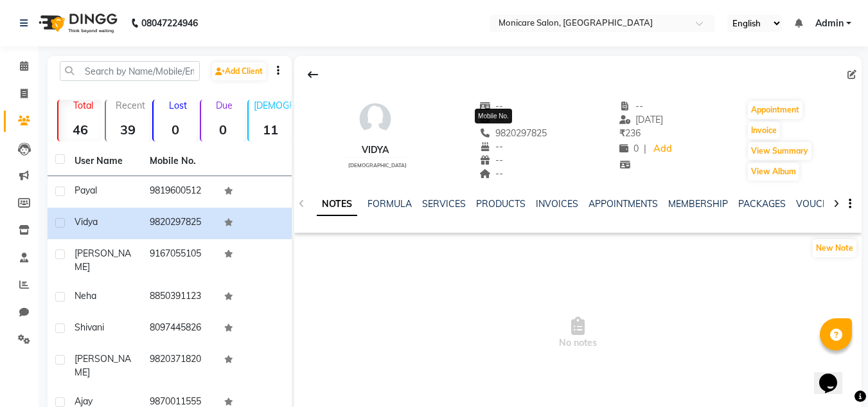 This screenshot has width=868, height=407. I want to click on button: Appointment, so click(775, 110).